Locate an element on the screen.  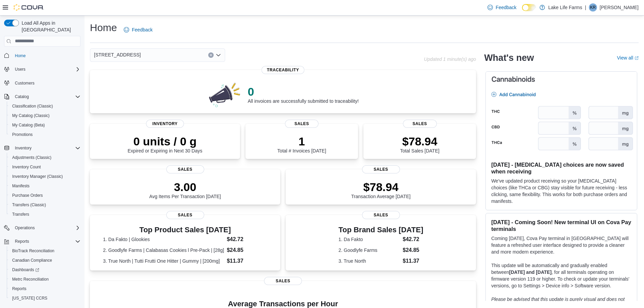
dt: 2. Goodlyfe Farms is located at coordinates (369, 250).